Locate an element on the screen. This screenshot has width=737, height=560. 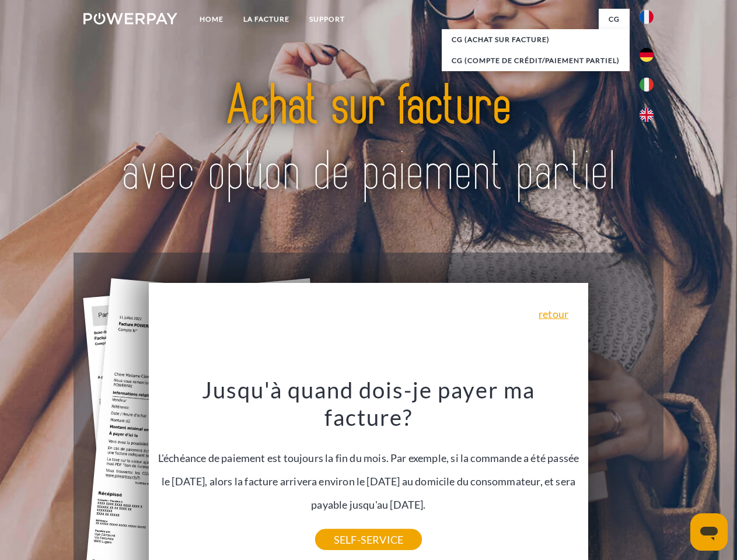
a: SELF-SERVICE is located at coordinates (368, 540).